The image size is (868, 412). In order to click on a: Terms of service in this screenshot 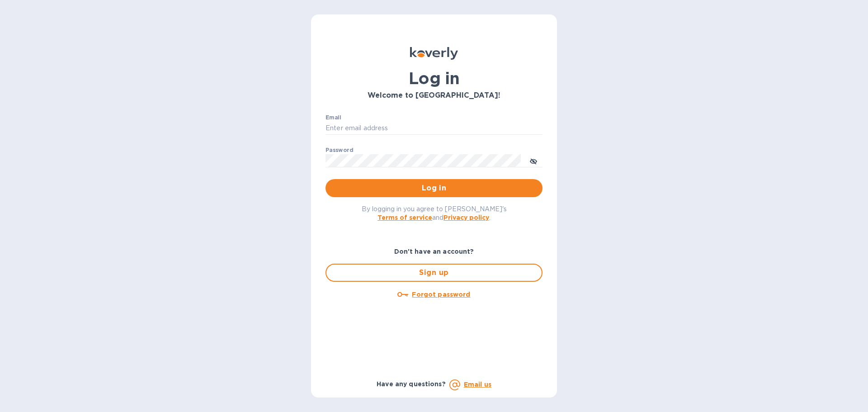, I will do `click(404, 218)`.